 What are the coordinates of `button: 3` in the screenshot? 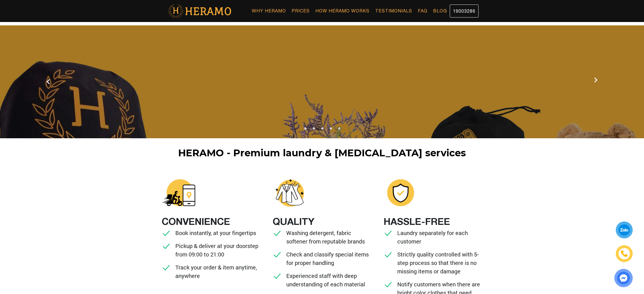 It's located at (322, 130).